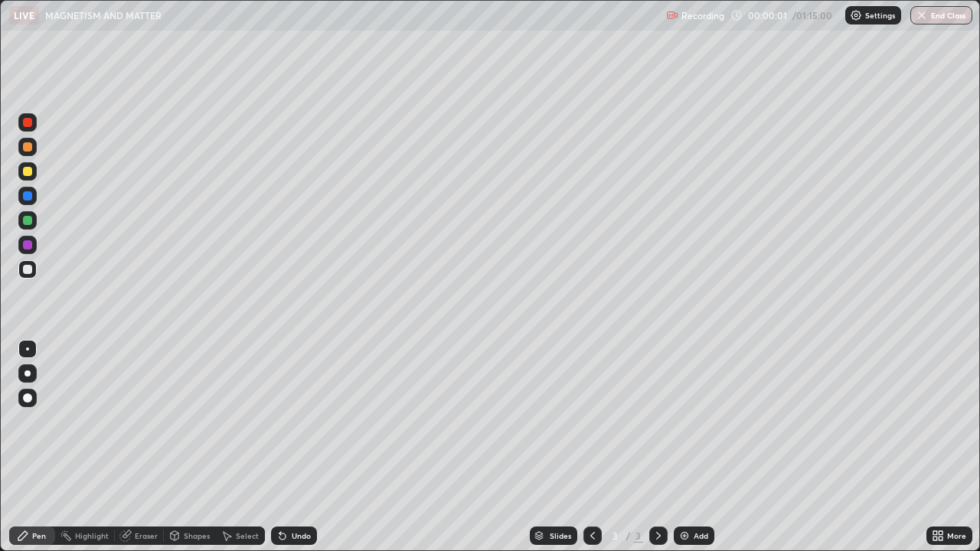  Describe the element at coordinates (703, 15) in the screenshot. I see `p: Recording` at that location.